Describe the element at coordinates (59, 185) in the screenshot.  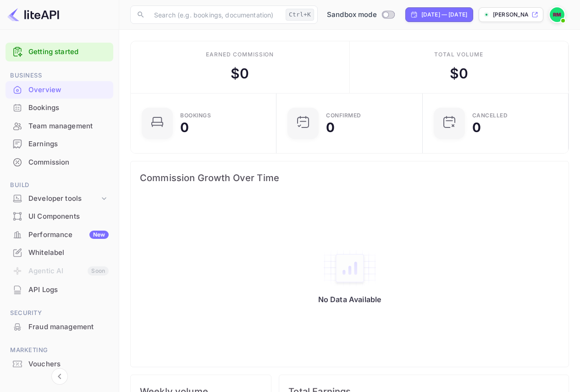
I see `span: Build` at that location.